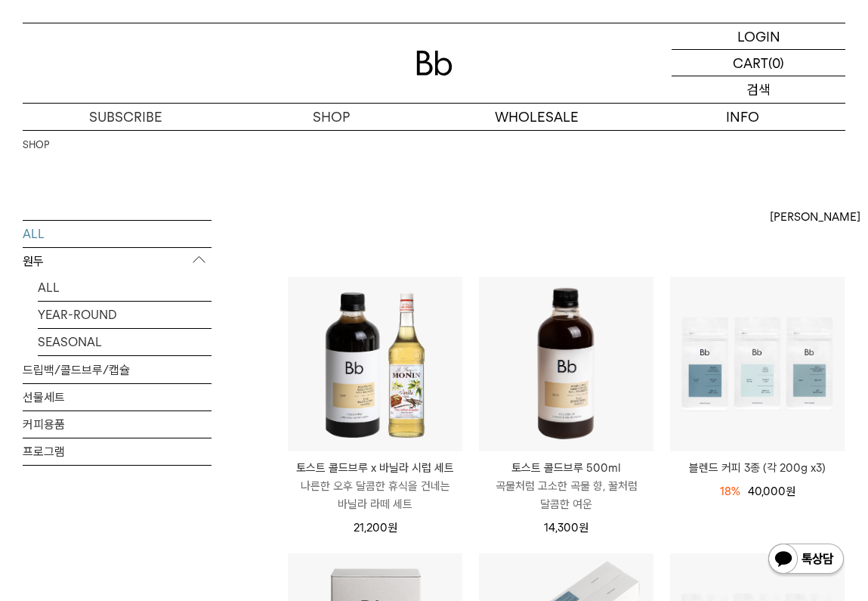  I want to click on a: 토스트 콜드브루 x 바닐라 시럽 세트, so click(374, 363).